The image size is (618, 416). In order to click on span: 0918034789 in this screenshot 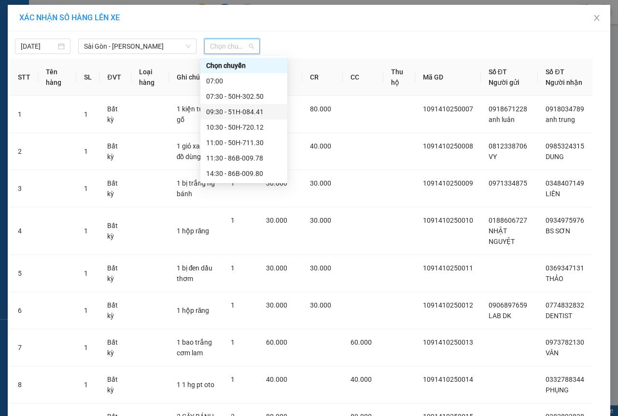, I will do `click(565, 109)`.